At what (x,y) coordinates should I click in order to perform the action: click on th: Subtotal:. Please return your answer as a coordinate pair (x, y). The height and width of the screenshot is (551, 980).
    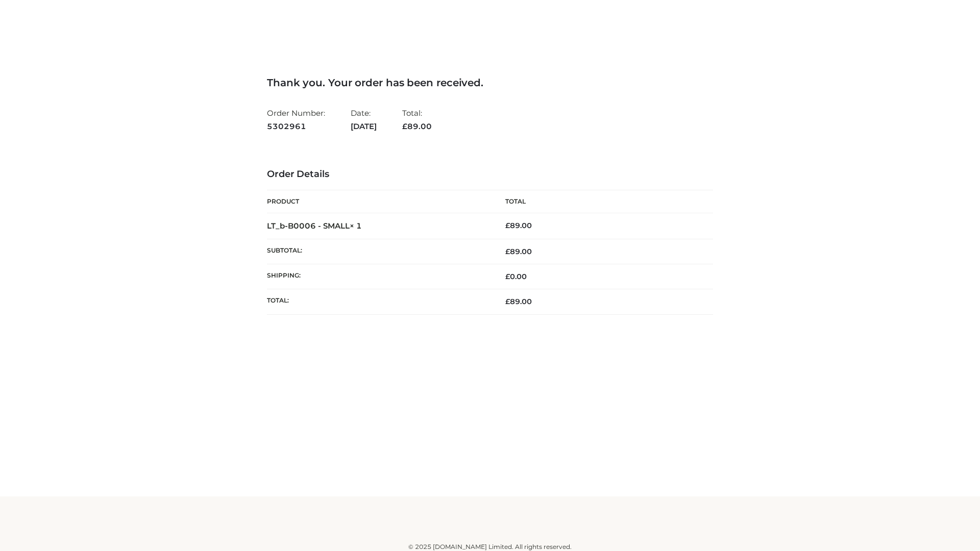
    Looking at the image, I should click on (378, 251).